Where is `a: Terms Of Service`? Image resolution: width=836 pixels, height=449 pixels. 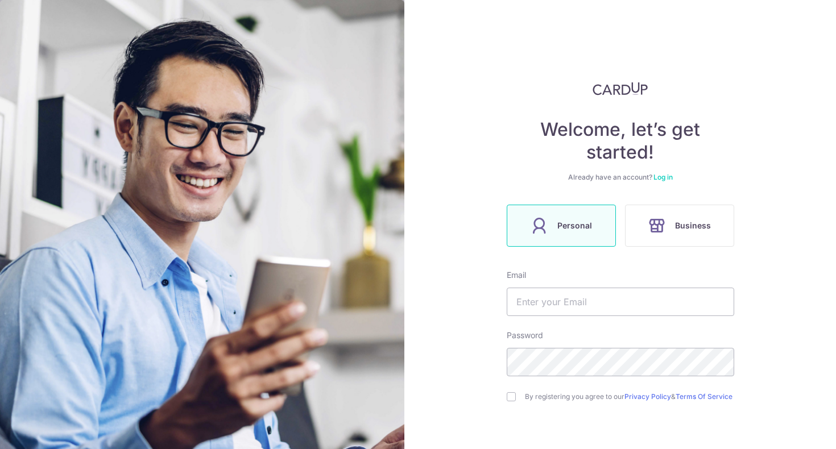
a: Terms Of Service is located at coordinates (704, 396).